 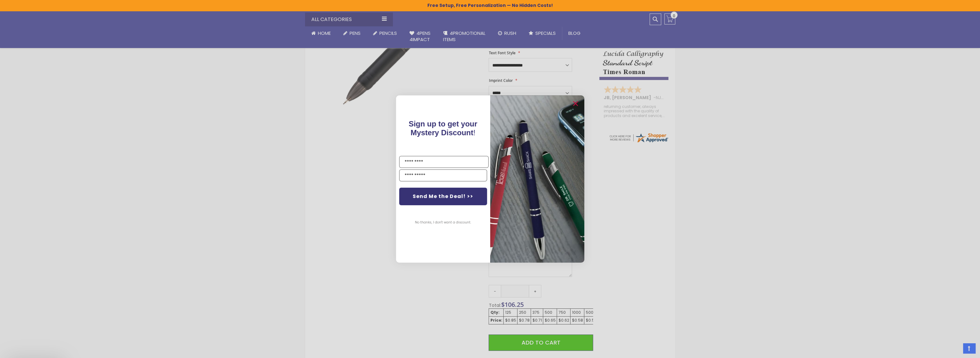 What do you see at coordinates (443, 127) in the screenshot?
I see `span: Sign up to get your Mystery Discount` at bounding box center [443, 127].